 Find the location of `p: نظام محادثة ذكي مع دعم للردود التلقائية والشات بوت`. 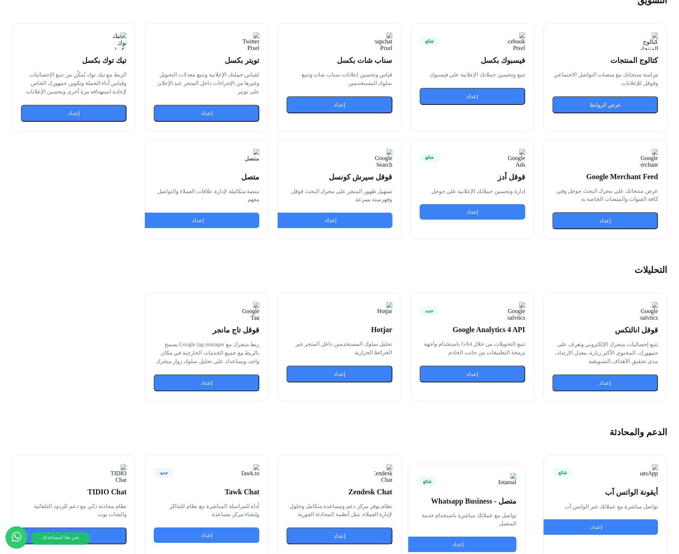

p: نظام محادثة ذكي مع دعم للردود التلقائية والشات بوت is located at coordinates (74, 511).